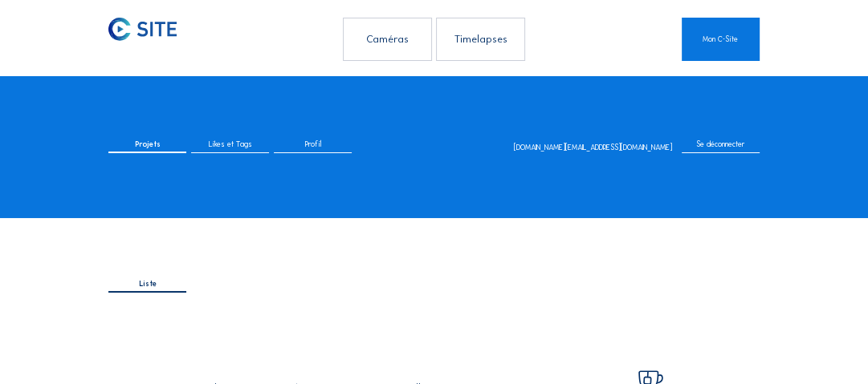 The width and height of the screenshot is (868, 384). What do you see at coordinates (720, 146) in the screenshot?
I see `div: Se déconnecter` at bounding box center [720, 146].